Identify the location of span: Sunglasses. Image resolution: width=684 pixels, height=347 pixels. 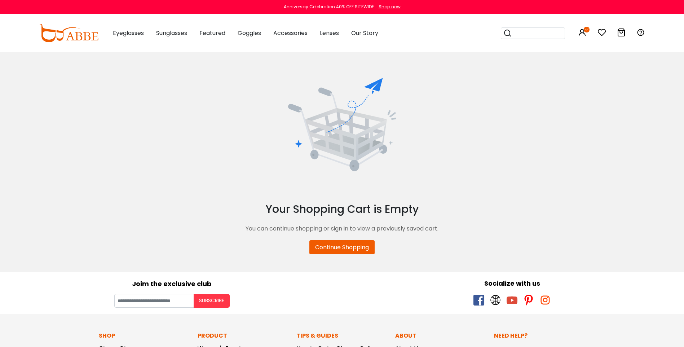
(172, 33).